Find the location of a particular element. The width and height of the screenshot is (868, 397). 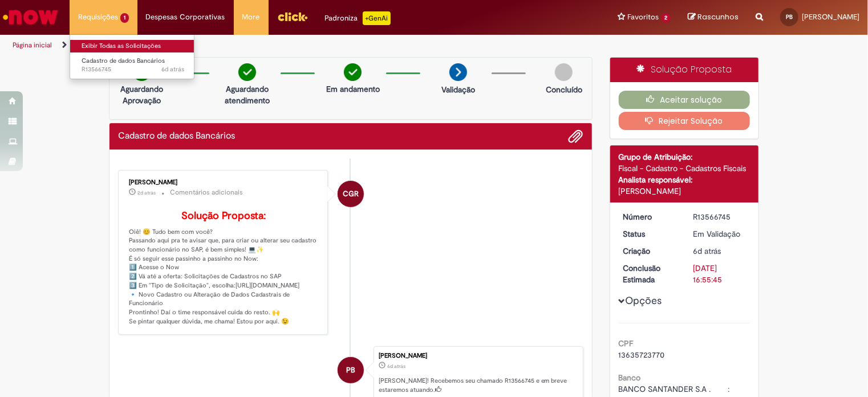

button: Rejeitar Solução is located at coordinates (684, 121).